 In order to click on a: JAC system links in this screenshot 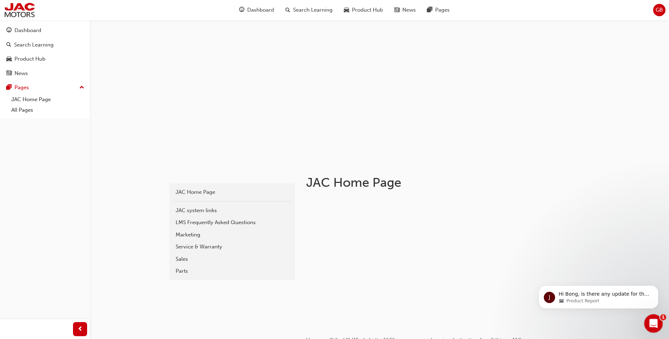, I will do `click(232, 210)`.